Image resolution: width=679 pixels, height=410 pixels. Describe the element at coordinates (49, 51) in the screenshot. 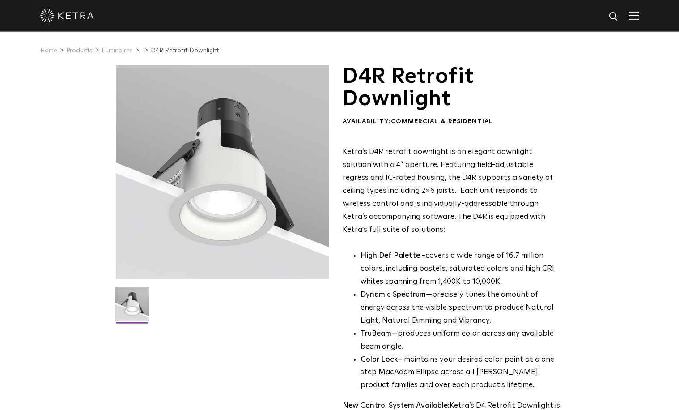

I see `a: Home` at that location.